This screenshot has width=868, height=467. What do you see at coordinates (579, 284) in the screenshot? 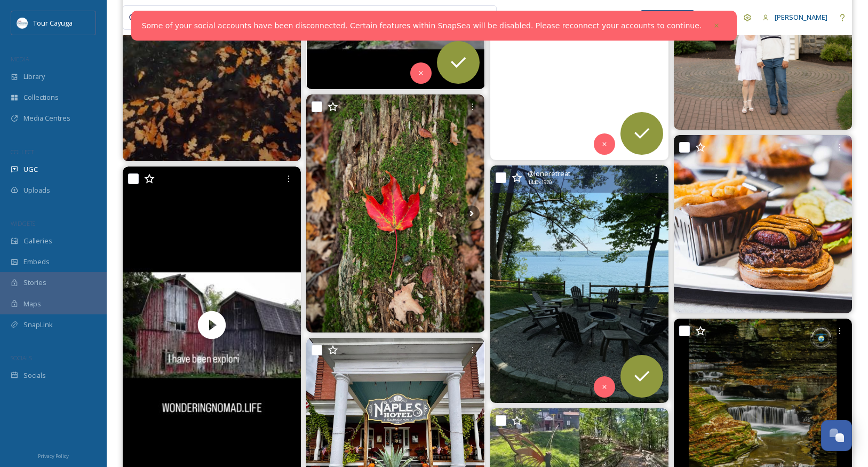
I see `img: Evenings are best spent here. Our 2026 calendar is now open, check out the link in bio to book yo...` at bounding box center [579, 284].